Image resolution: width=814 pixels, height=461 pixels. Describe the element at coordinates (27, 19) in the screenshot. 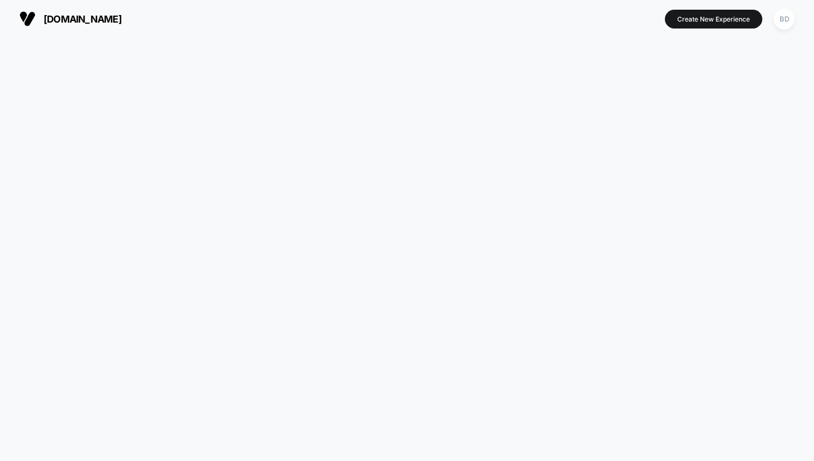

I see `img: Visually logo` at that location.